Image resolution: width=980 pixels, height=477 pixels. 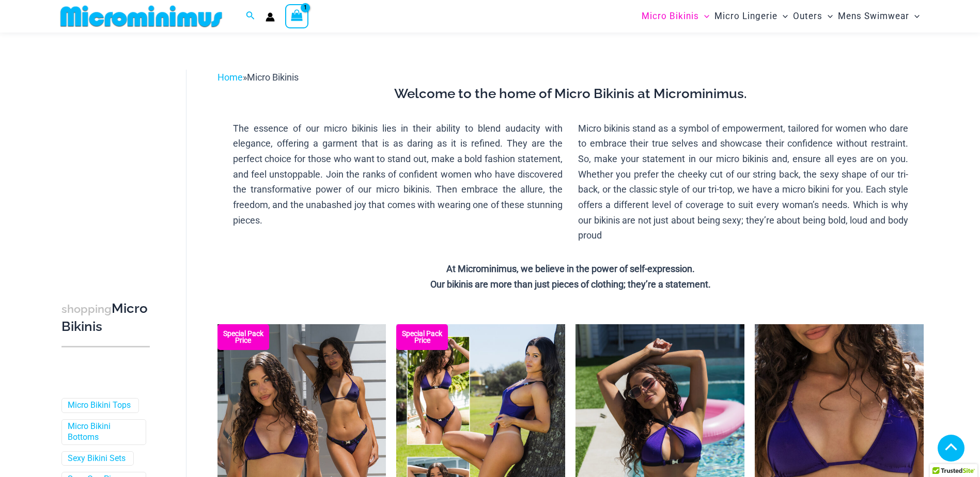 What do you see at coordinates (675, 16) in the screenshot?
I see `a: Micro BikinisMenu ToggleMenu Toggle` at bounding box center [675, 16].